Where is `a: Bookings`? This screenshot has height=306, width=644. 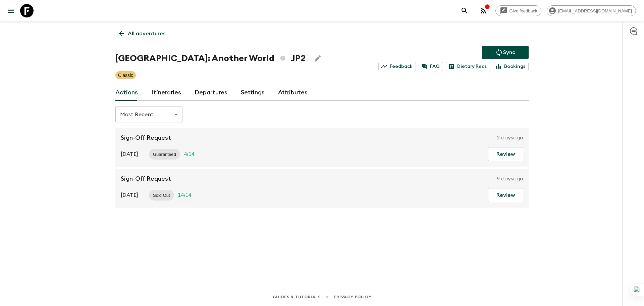 a: Bookings is located at coordinates (510, 67).